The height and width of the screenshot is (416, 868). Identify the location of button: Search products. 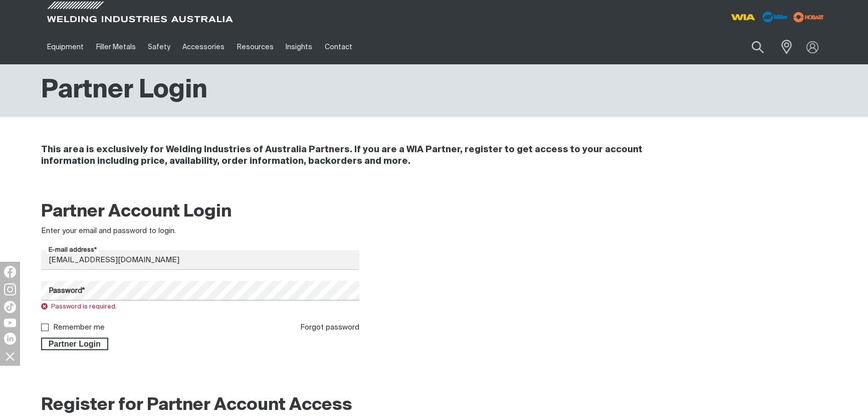
(758, 47).